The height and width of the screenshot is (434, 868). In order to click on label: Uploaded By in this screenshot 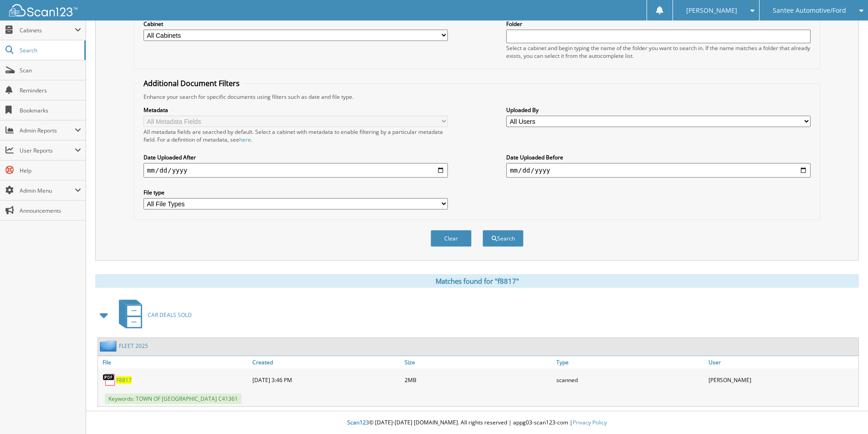, I will do `click(658, 109)`.